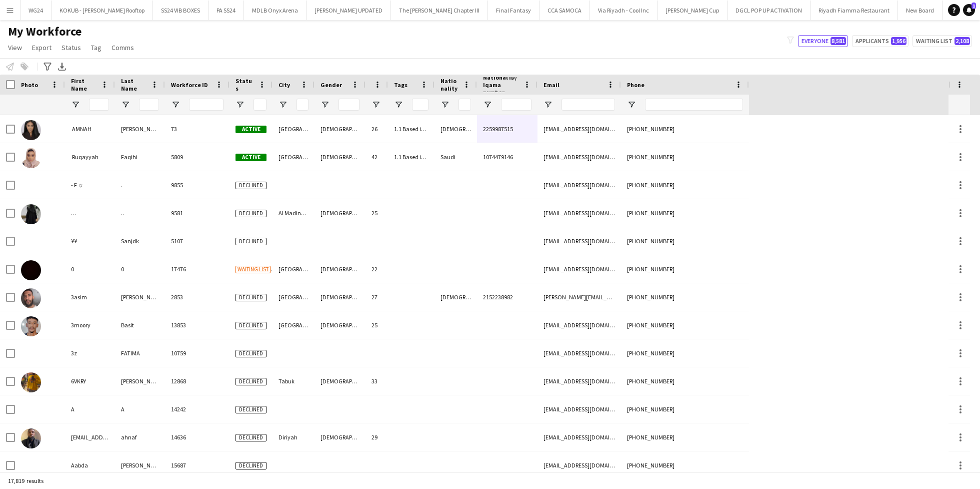 This screenshot has width=980, height=489. What do you see at coordinates (197, 269) in the screenshot?
I see `div: 17476` at bounding box center [197, 269].